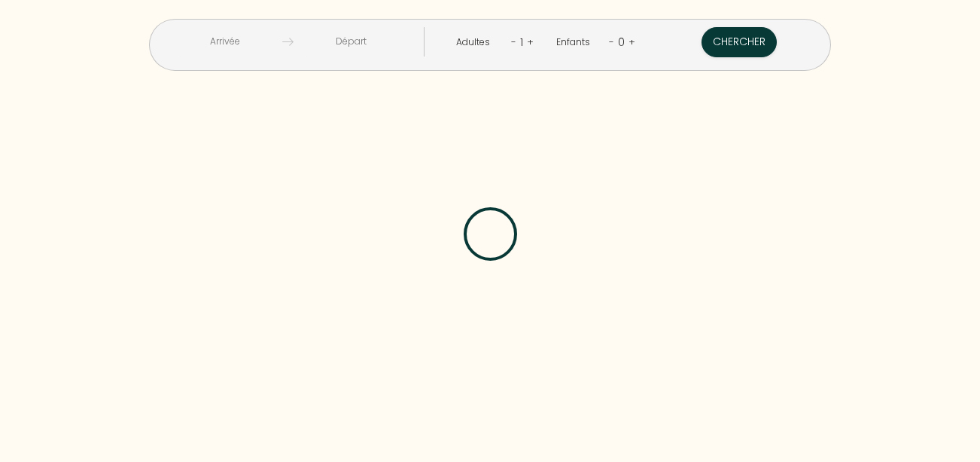  What do you see at coordinates (739, 42) in the screenshot?
I see `button: Chercher` at bounding box center [739, 42].